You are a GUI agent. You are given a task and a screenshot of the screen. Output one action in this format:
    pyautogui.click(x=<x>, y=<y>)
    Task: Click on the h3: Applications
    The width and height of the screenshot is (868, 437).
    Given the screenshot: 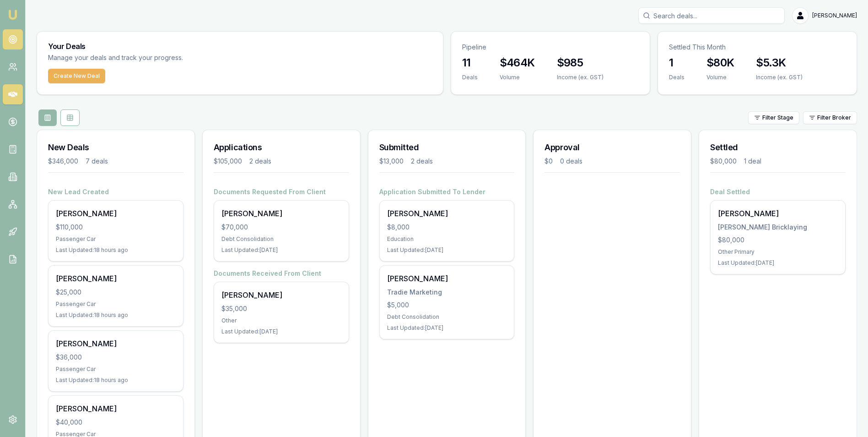 What is the action you would take?
    pyautogui.click(x=281, y=147)
    